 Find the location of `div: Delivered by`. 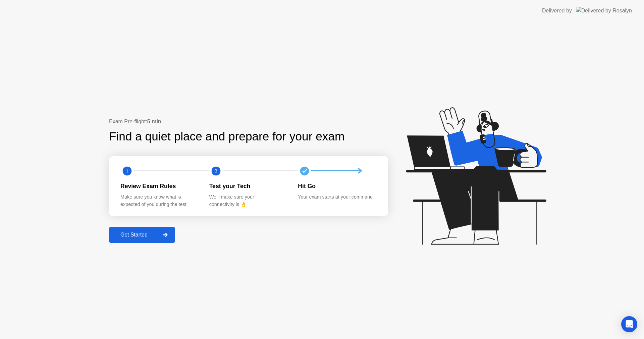

div: Delivered by is located at coordinates (557, 11).